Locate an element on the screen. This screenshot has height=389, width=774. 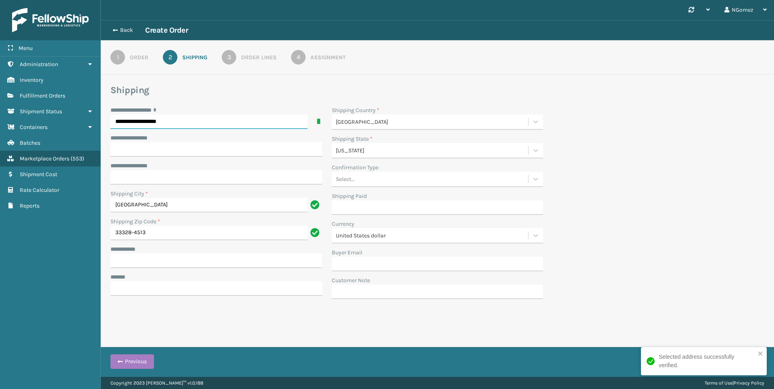
span: Inventory is located at coordinates (31, 80).